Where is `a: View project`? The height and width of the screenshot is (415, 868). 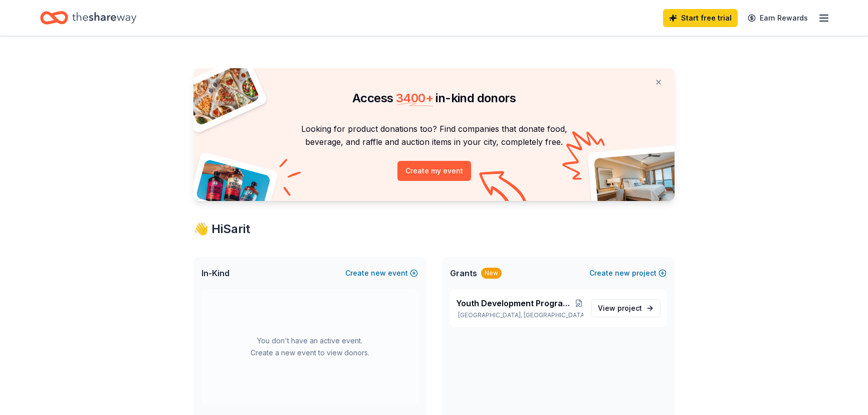 a: View project is located at coordinates (626, 308).